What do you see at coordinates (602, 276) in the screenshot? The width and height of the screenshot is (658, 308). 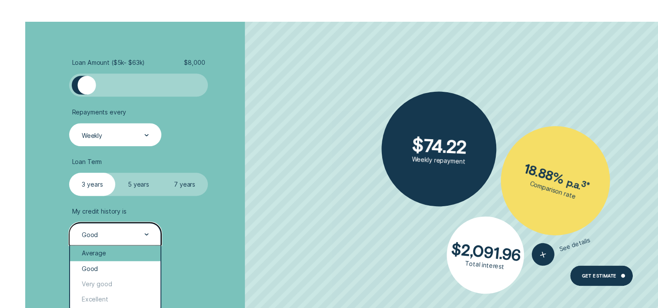 I see `a: Get Estimate` at bounding box center [602, 276].